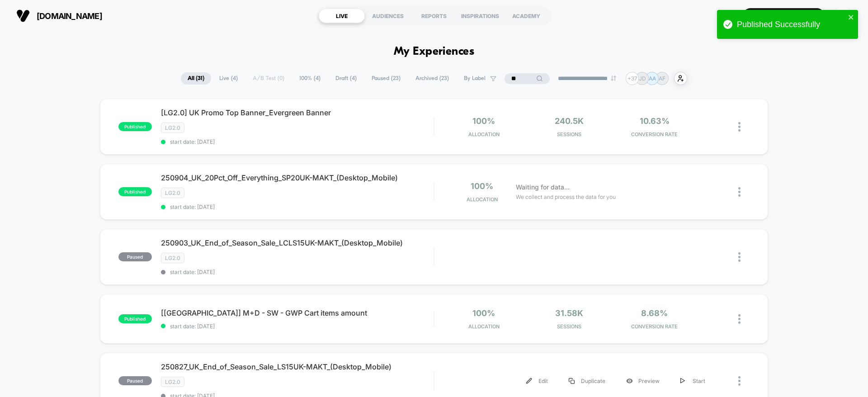 This screenshot has width=868, height=397. What do you see at coordinates (642, 78) in the screenshot?
I see `p: JD` at bounding box center [642, 78].